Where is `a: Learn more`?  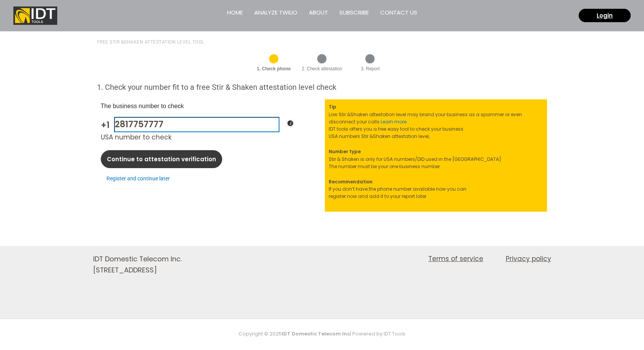 a: Learn more is located at coordinates (394, 122).